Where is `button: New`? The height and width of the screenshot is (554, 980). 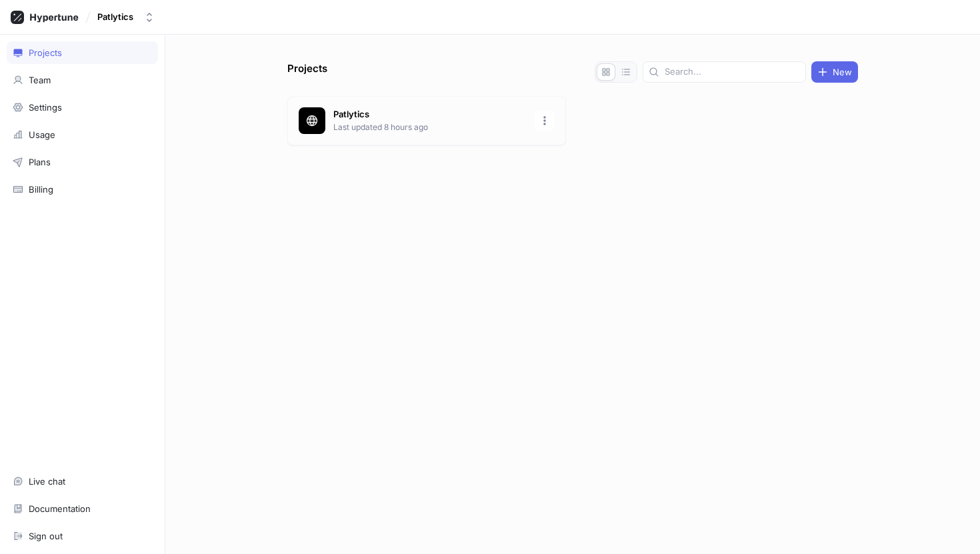 button: New is located at coordinates (834, 72).